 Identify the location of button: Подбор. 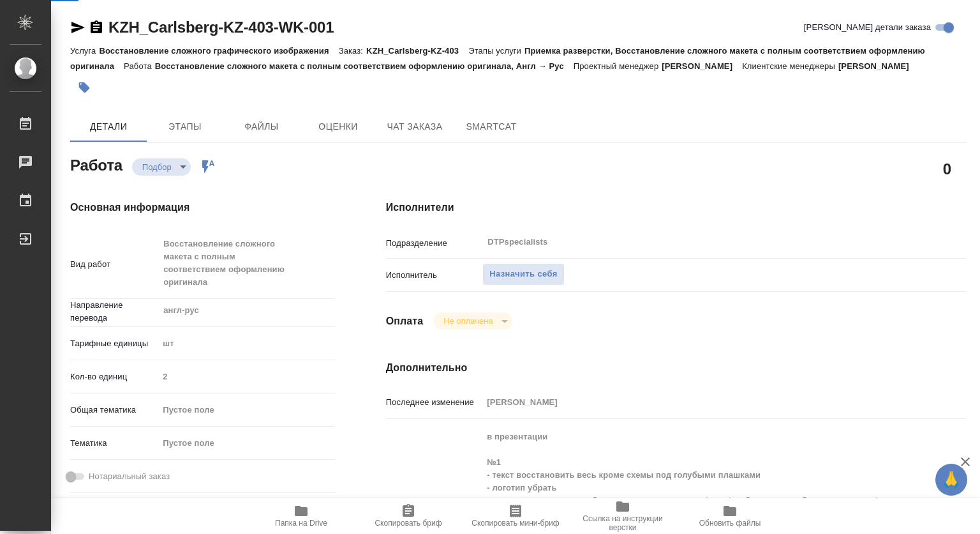
(157, 166).